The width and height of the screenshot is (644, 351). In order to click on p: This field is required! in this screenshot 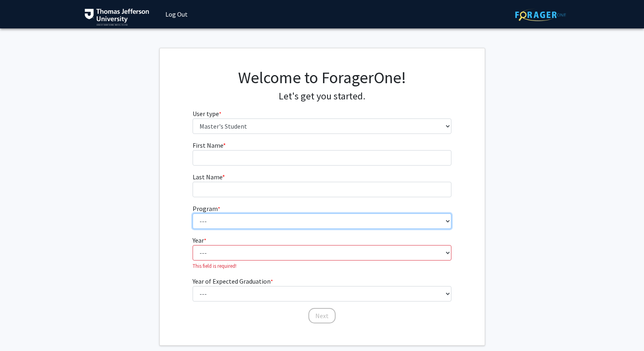, I will do `click(322, 266)`.